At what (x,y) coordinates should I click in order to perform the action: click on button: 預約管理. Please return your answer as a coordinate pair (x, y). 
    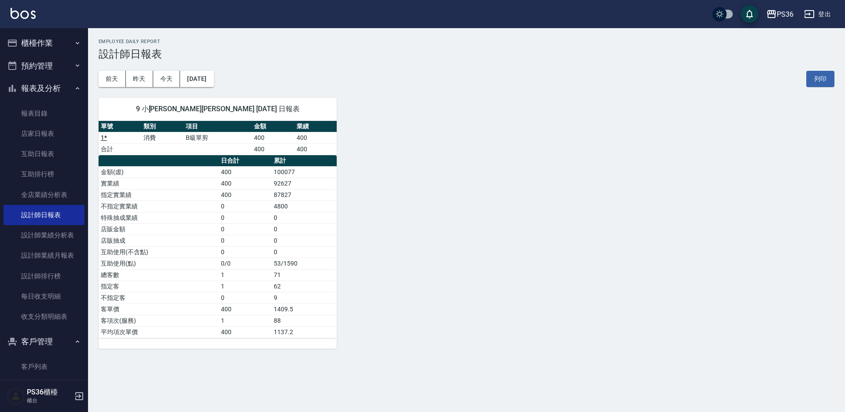
    Looking at the image, I should click on (44, 66).